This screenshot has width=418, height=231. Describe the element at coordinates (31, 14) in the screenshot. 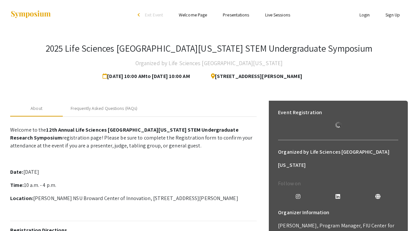

I see `img: Symposium by ForagerOne` at that location.